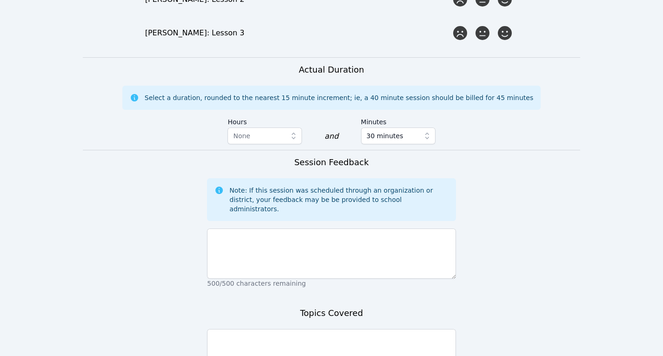 The width and height of the screenshot is (663, 356). I want to click on h3: Actual Duration, so click(331, 70).